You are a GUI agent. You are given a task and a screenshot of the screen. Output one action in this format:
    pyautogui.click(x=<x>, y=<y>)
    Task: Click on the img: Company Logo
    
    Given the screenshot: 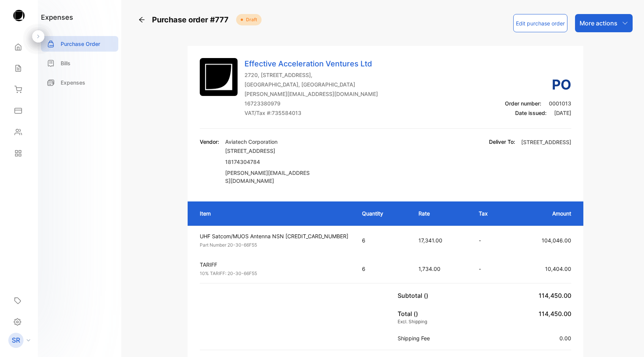 What is the action you would take?
    pyautogui.click(x=219, y=77)
    